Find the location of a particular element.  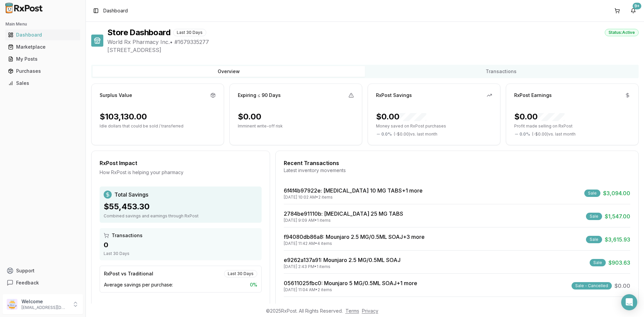

span: $0.00 is located at coordinates (622, 285).